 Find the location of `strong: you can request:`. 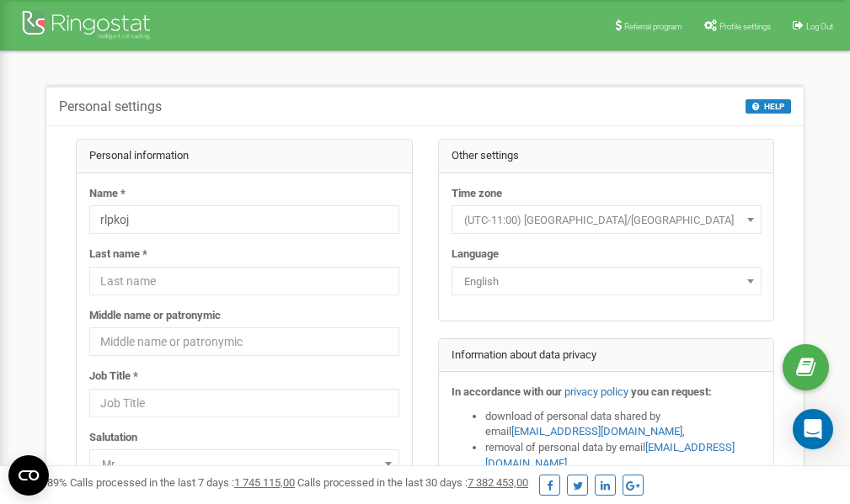

strong: you can request: is located at coordinates (671, 391).